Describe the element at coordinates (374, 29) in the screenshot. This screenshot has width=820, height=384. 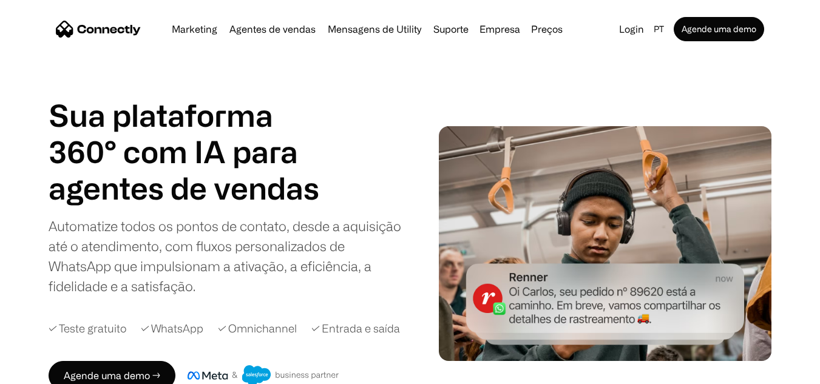
I see `a: Mensagens de Utility` at that location.